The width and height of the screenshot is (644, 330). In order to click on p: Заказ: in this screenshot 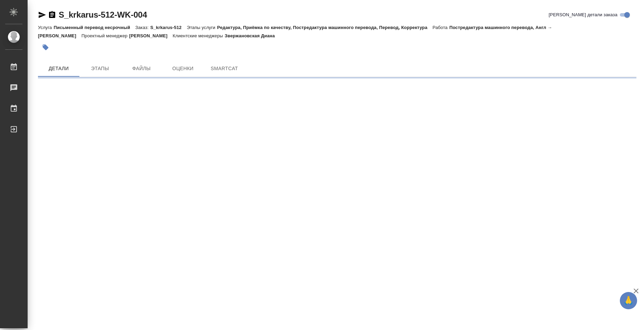, I will do `click(143, 27)`.